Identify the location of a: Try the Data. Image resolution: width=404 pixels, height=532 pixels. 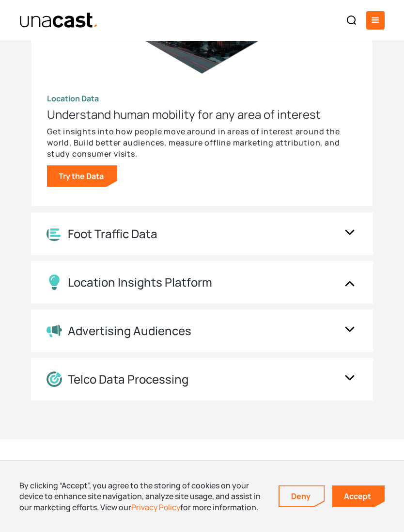
(82, 176).